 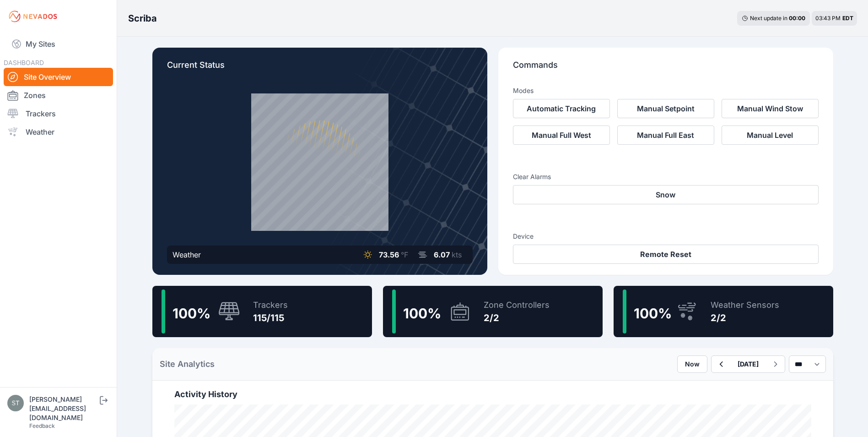 What do you see at coordinates (493, 312) in the screenshot?
I see `a: 100%Zone Controllers2/2` at bounding box center [493, 312].